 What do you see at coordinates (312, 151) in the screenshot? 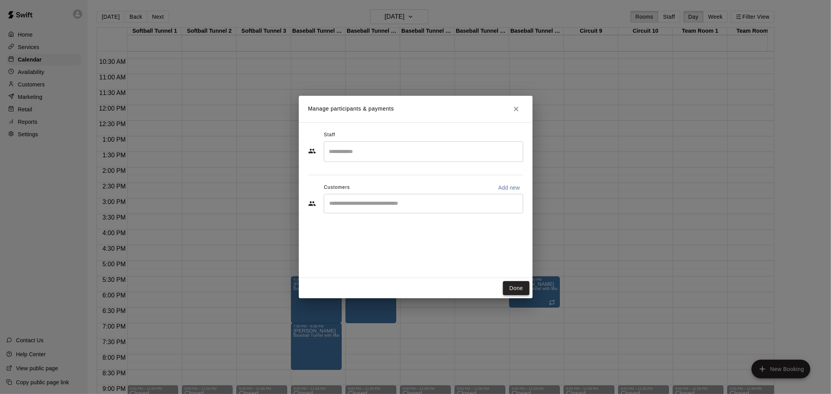
I see `svg: Staff` at bounding box center [312, 151].